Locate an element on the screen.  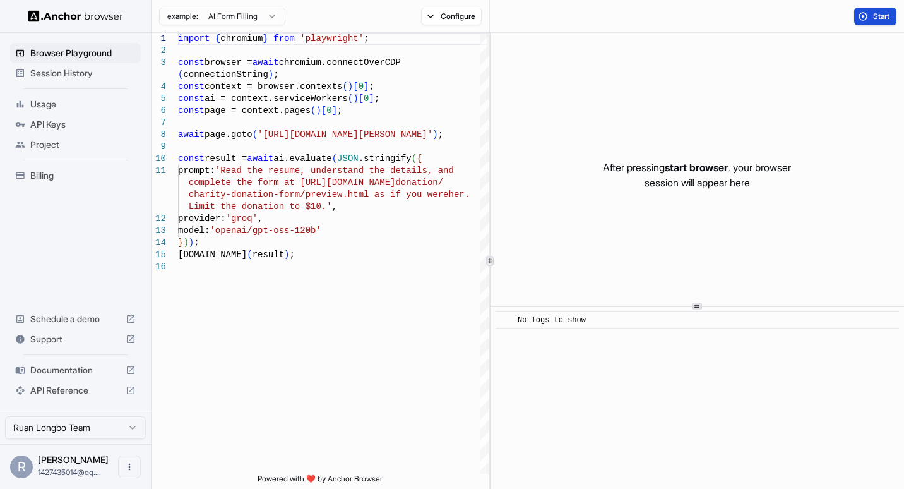
span: import is located at coordinates (194, 39).